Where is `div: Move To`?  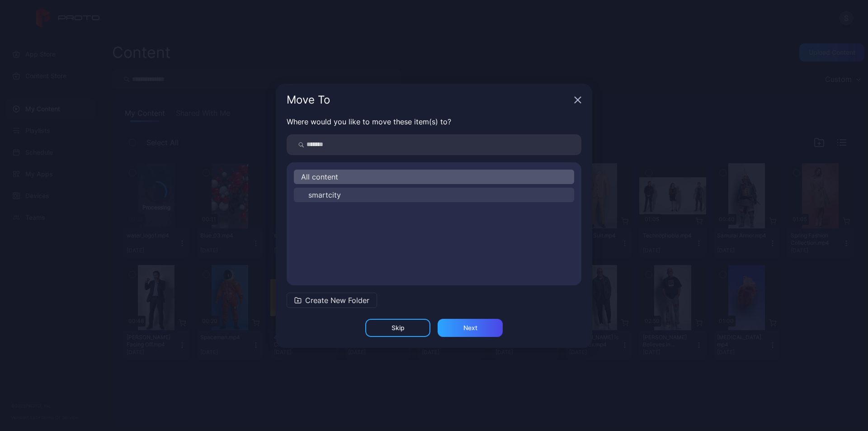
div: Move To is located at coordinates (429, 100).